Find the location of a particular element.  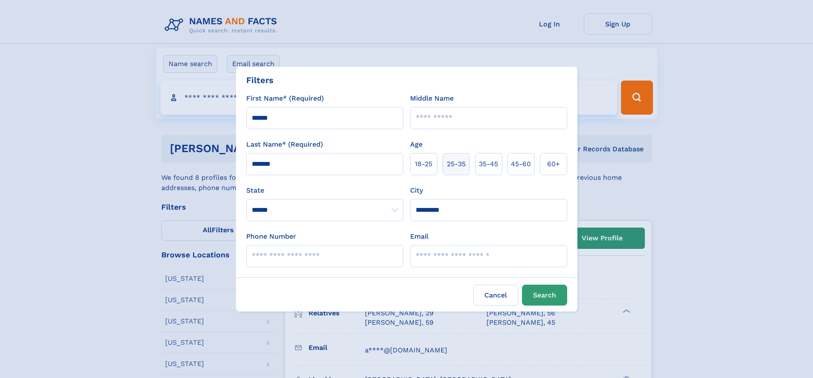

label: Middle Name is located at coordinates (432, 99).